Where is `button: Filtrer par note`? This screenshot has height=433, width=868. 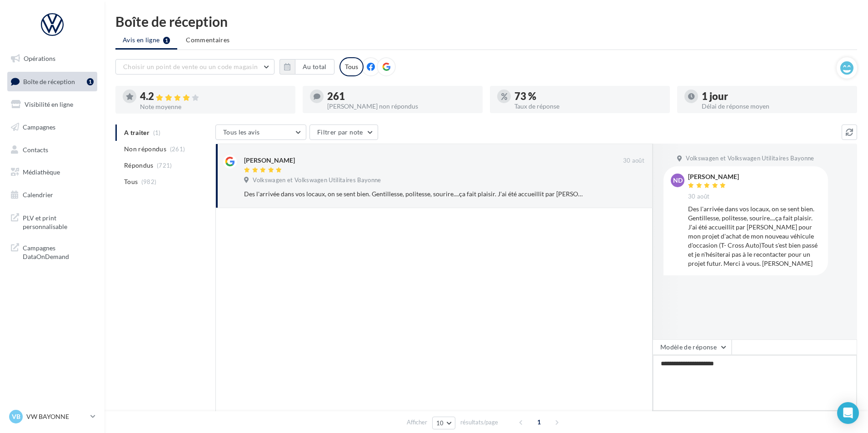
button: Filtrer par note is located at coordinates (343, 132).